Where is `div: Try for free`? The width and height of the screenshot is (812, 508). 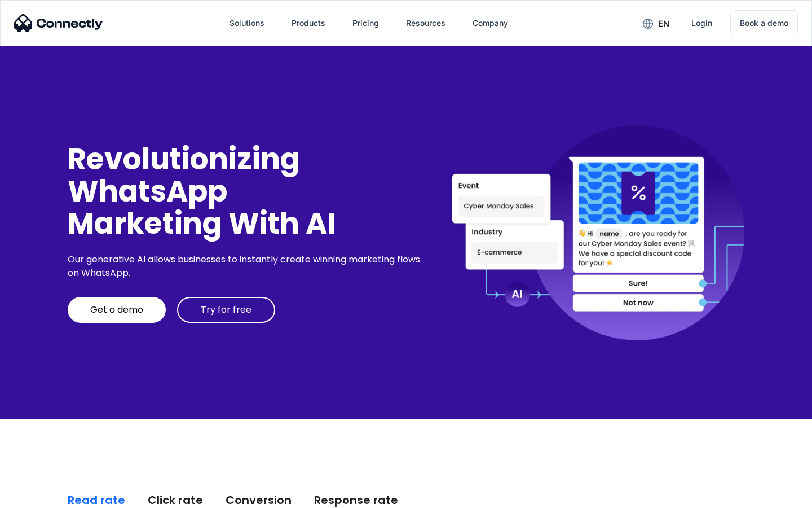
div: Try for free is located at coordinates (226, 310).